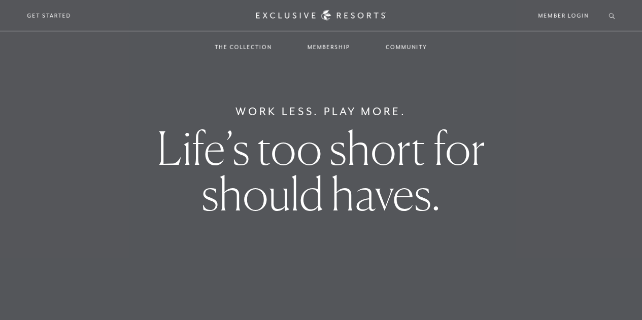 Image resolution: width=642 pixels, height=320 pixels. I want to click on a: Membership, so click(329, 47).